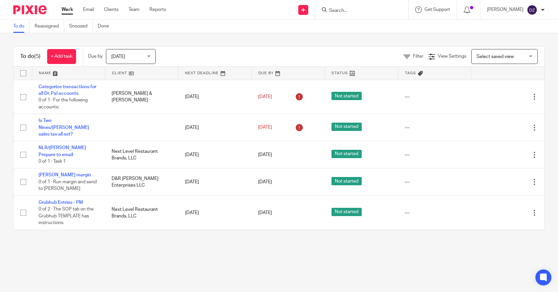 The width and height of the screenshot is (558, 292). Describe the element at coordinates (495, 57) in the screenshot. I see `span: Select saved view` at that location.